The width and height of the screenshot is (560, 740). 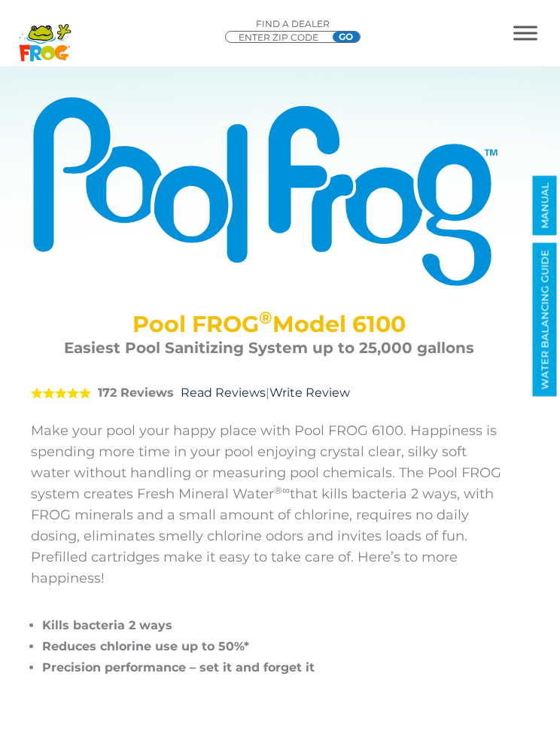 I want to click on p: Find A Dealer, so click(x=293, y=24).